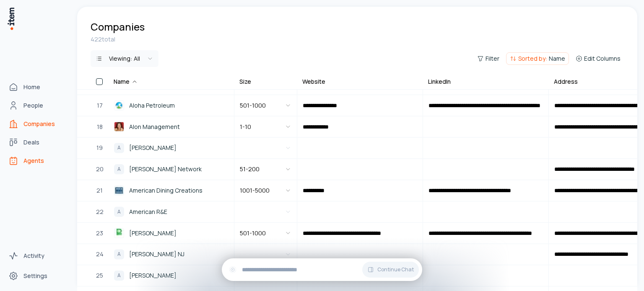 The width and height of the screenshot is (644, 291). Describe the element at coordinates (166, 190) in the screenshot. I see `span: American Dining Creations` at that location.